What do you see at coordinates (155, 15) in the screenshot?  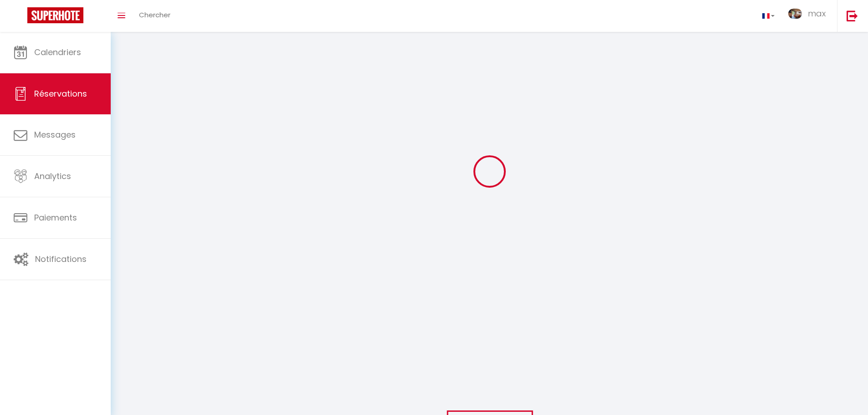 I see `span: Chercher` at bounding box center [155, 15].